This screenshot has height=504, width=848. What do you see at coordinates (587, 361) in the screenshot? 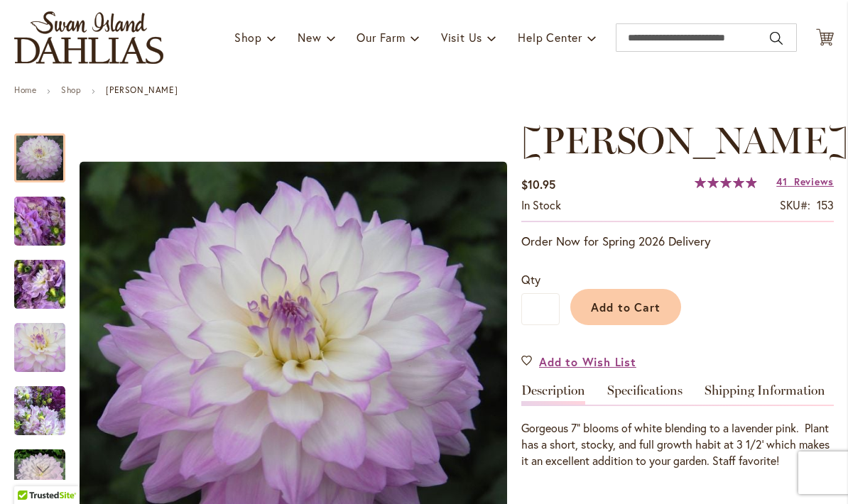
I see `span: Add to Wish List` at bounding box center [587, 361].